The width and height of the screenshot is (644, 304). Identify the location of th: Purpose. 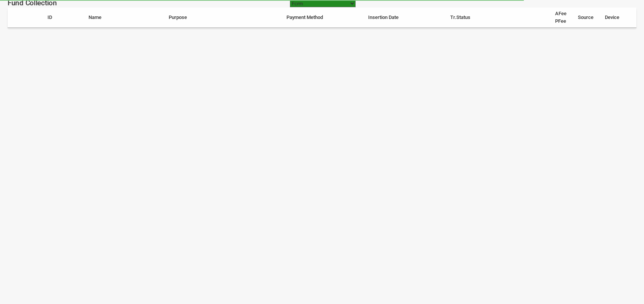
(222, 18).